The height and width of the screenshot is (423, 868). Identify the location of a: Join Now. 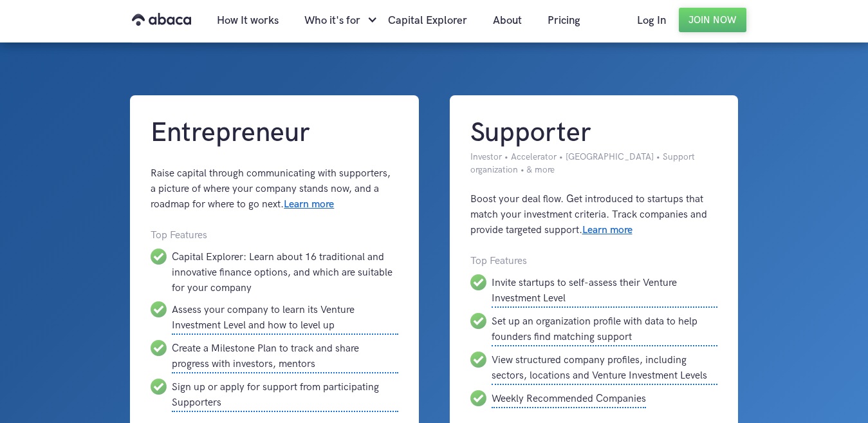
(712, 20).